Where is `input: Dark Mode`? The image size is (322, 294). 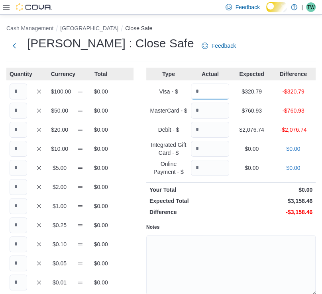 input: Dark Mode is located at coordinates (276, 7).